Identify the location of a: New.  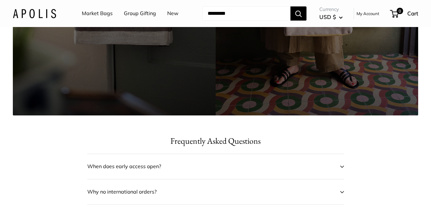
(173, 13).